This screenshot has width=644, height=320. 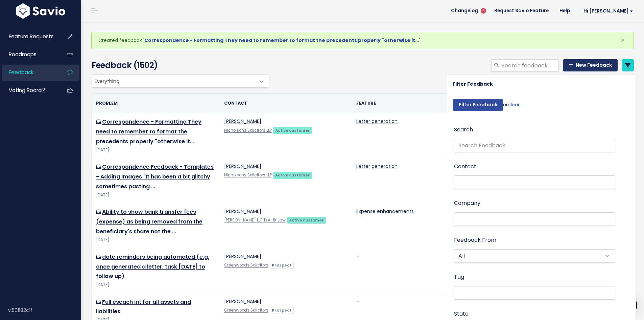 What do you see at coordinates (478, 105) in the screenshot?
I see `input: Filter Feedback` at bounding box center [478, 105].